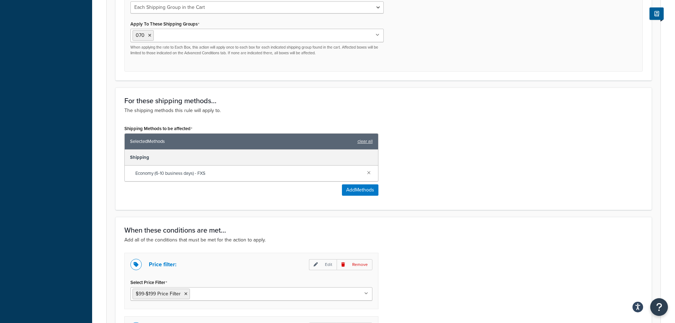 The image size is (675, 323). Describe the element at coordinates (365, 141) in the screenshot. I see `a: clear all` at that location.